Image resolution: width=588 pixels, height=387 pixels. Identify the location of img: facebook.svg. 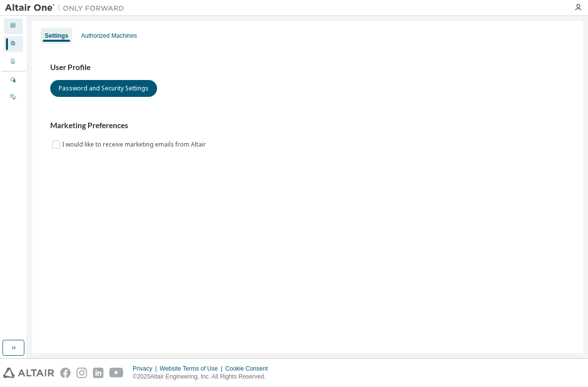
(65, 373).